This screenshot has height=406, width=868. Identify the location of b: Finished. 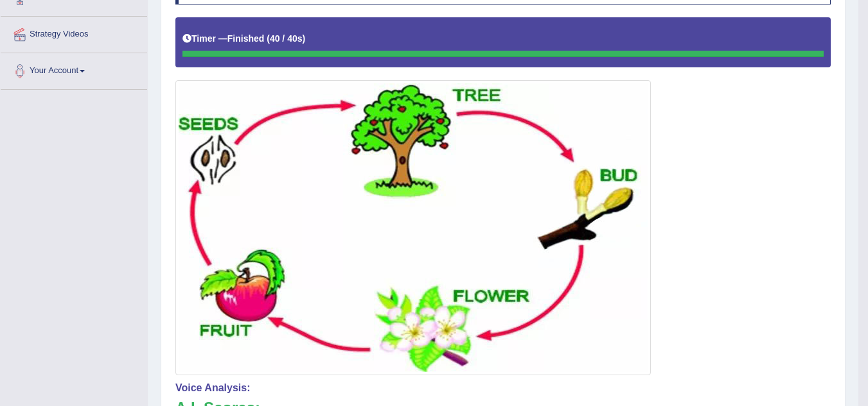
(246, 39).